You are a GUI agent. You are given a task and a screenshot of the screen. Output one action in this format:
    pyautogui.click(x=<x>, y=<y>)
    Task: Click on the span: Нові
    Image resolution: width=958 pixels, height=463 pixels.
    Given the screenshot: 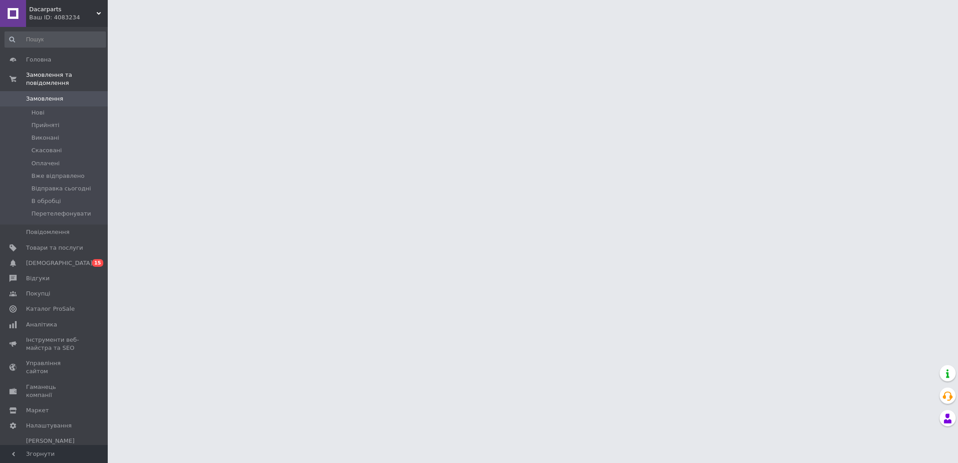 What is the action you would take?
    pyautogui.click(x=38, y=113)
    